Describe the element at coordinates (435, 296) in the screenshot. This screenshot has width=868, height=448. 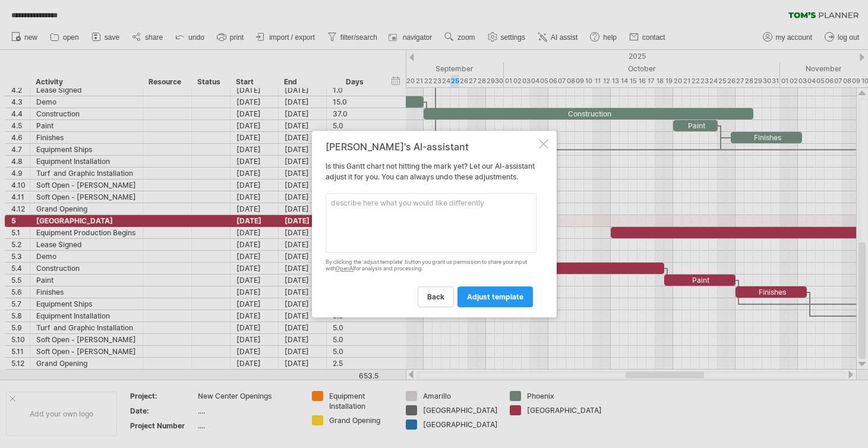
I see `span: back` at that location.